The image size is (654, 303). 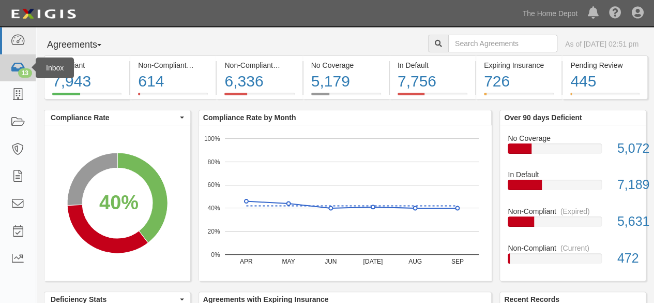 I want to click on a: In Default7,756, so click(x=432, y=97).